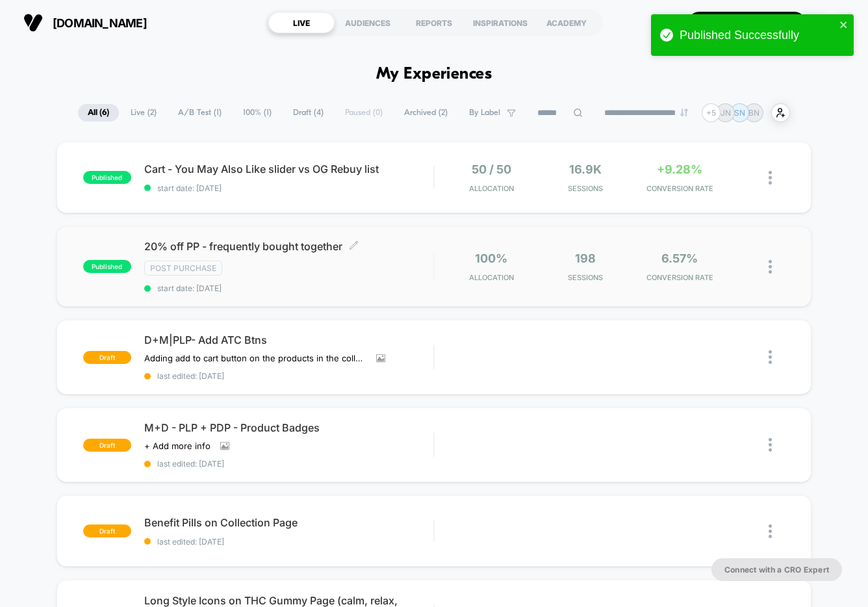 The width and height of the screenshot is (868, 607). What do you see at coordinates (257, 113) in the screenshot?
I see `span: 100% ( 1 )` at bounding box center [257, 113].